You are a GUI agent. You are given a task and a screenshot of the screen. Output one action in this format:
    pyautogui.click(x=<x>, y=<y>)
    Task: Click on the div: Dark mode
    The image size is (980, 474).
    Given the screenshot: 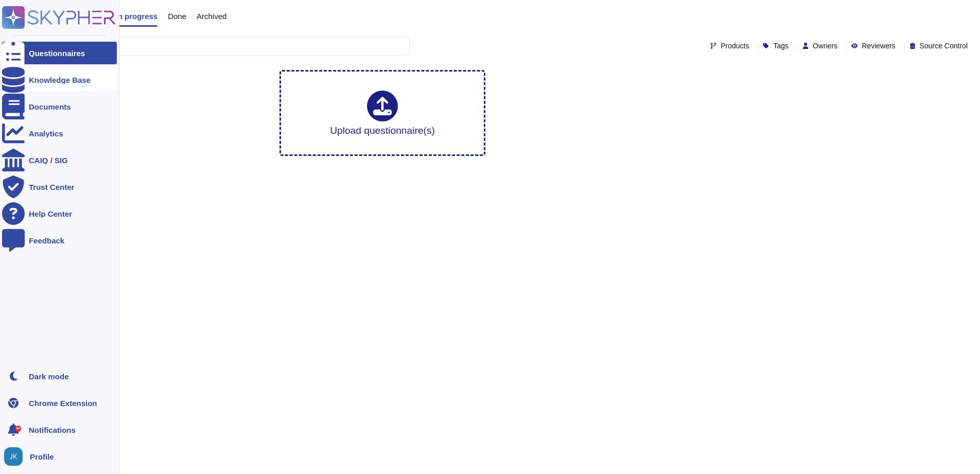 What is the action you would take?
    pyautogui.click(x=49, y=377)
    